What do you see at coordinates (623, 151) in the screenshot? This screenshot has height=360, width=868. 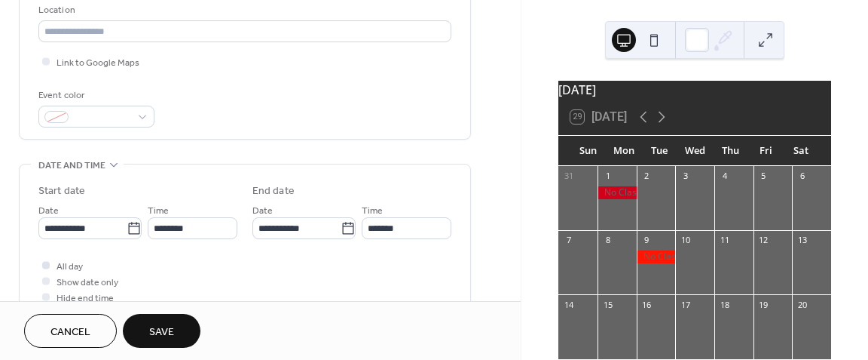 I see `div: Mon` at bounding box center [623, 151].